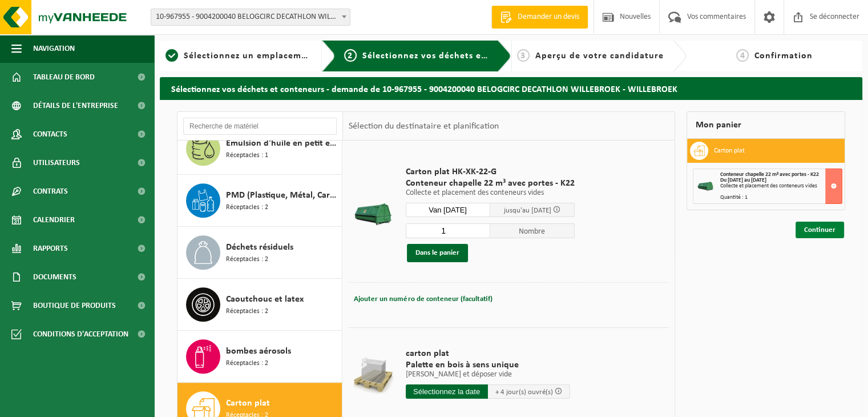  I want to click on font: Utilisateurs, so click(57, 163).